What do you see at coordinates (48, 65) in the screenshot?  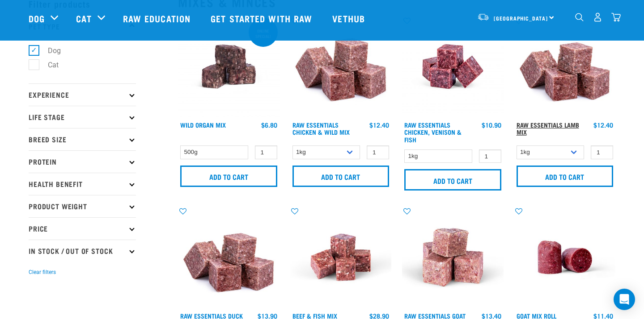 I see `label: Cat` at bounding box center [48, 65].